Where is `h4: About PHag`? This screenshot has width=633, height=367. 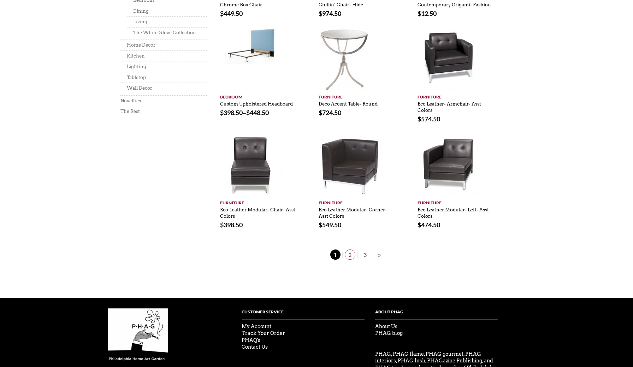 h4: About PHag is located at coordinates (436, 314).